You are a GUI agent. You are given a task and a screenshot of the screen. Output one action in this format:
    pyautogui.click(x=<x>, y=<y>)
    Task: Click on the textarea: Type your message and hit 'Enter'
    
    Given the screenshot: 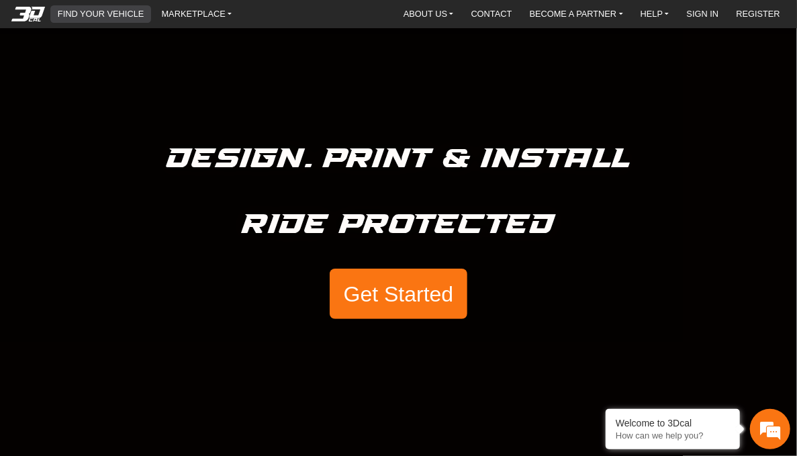 What is the action you would take?
    pyautogui.click(x=131, y=315)
    